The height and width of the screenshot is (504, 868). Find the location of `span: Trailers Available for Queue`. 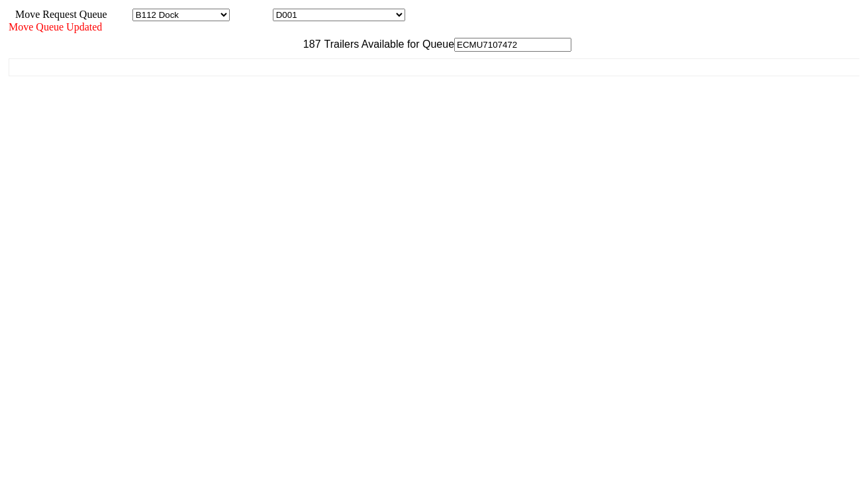

span: Trailers Available for Queue is located at coordinates (388, 44).